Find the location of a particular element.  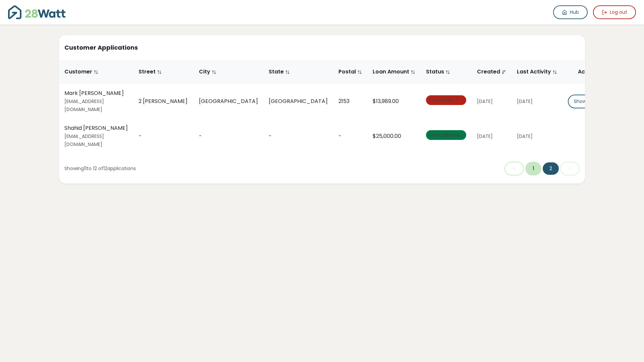

div: $13,989.00 is located at coordinates (394, 101).